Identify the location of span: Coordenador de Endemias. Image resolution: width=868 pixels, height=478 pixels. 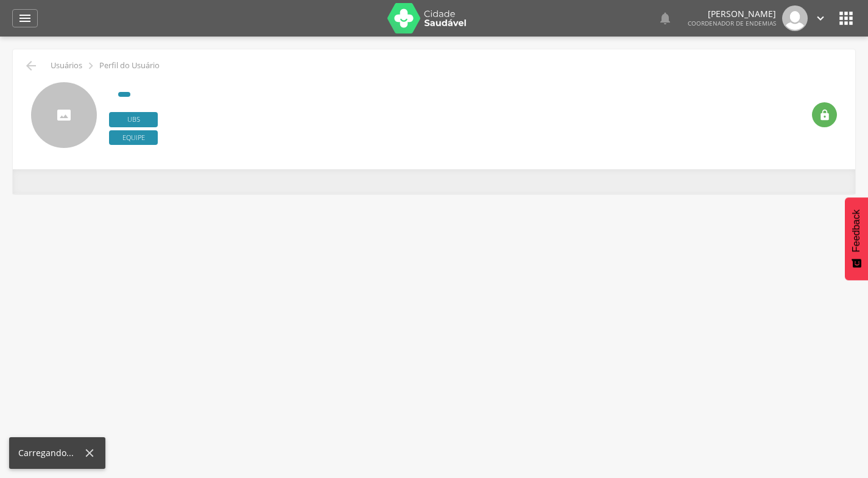
(732, 23).